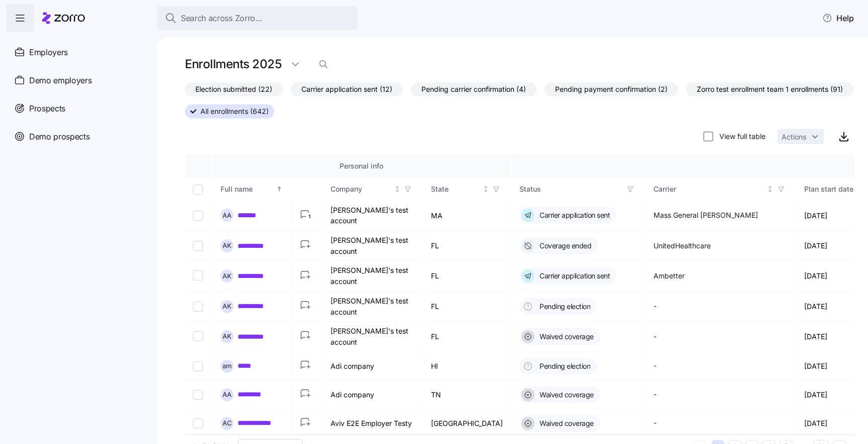 The width and height of the screenshot is (868, 444). Describe the element at coordinates (794, 137) in the screenshot. I see `span: Actions` at that location.